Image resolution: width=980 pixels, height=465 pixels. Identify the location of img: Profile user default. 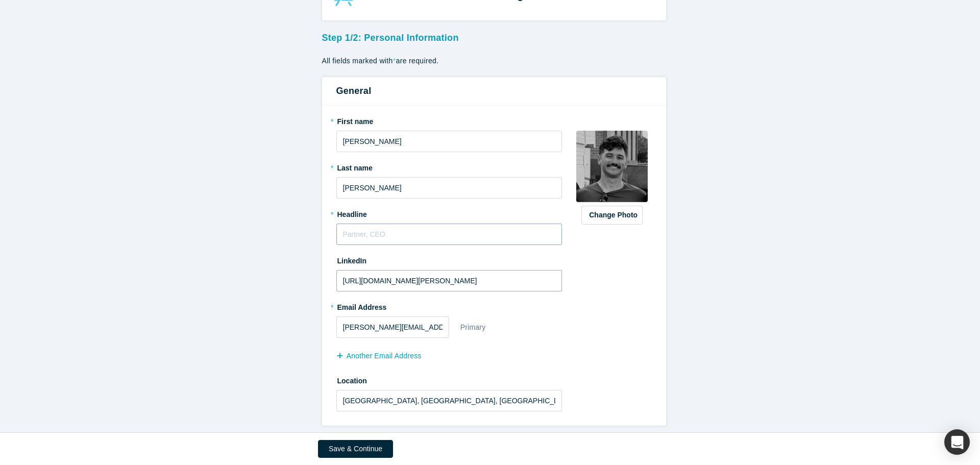
(612, 166).